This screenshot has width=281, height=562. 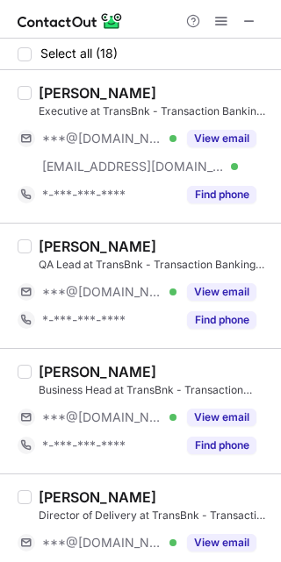 I want to click on div: Executive at TransBnk - Transaction Banking Platform, so click(x=154, y=111).